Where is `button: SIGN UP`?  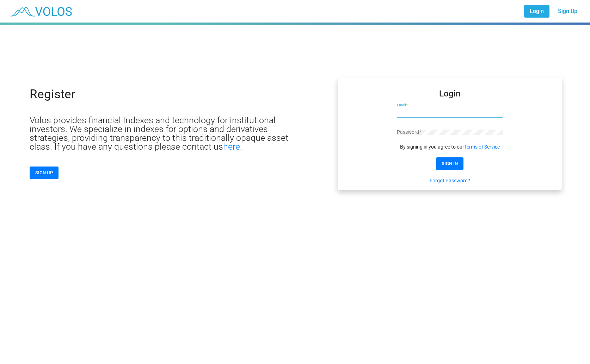 button: SIGN UP is located at coordinates (44, 173).